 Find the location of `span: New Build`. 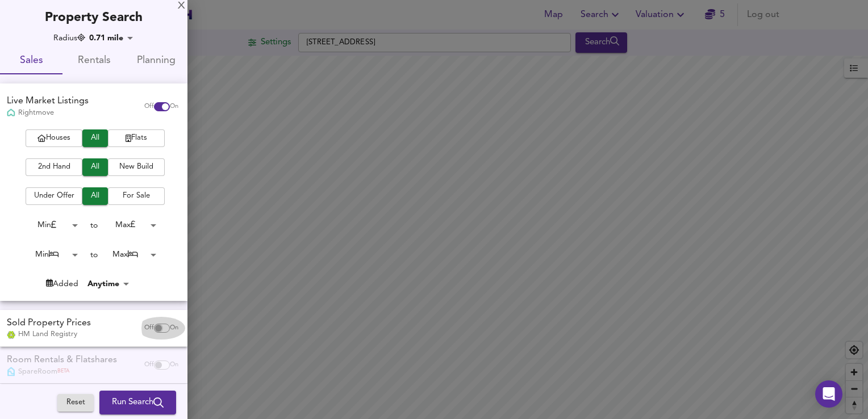

span: New Build is located at coordinates (137, 167).